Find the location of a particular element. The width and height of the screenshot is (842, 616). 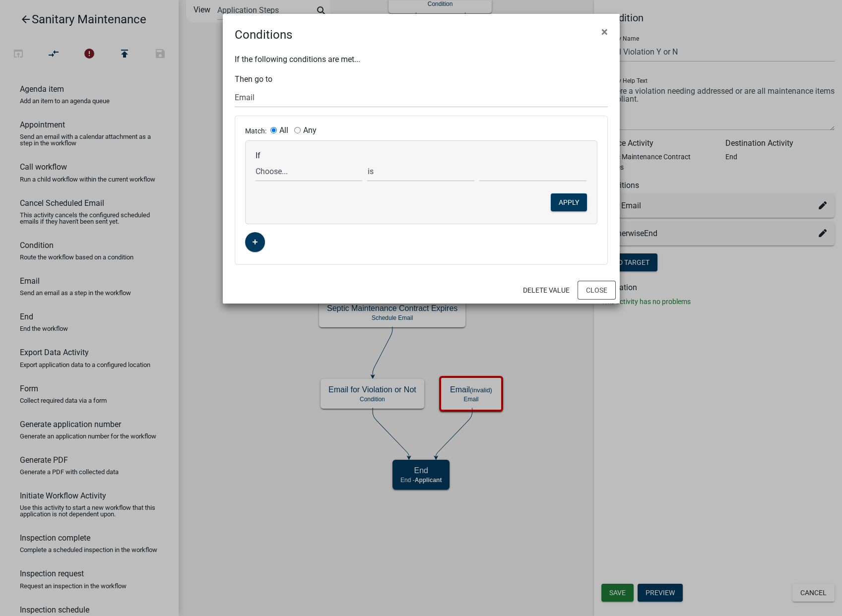

label: All is located at coordinates (284, 130).